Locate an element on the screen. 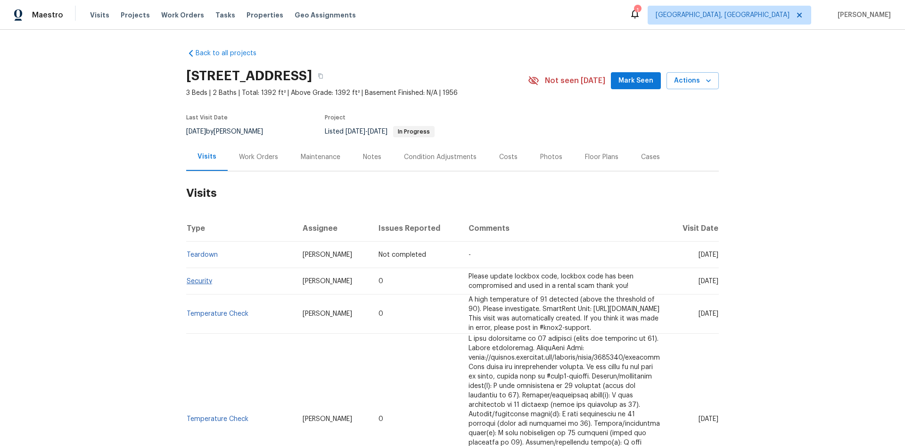 The width and height of the screenshot is (905, 446). a: Back to all projects is located at coordinates (232, 53).